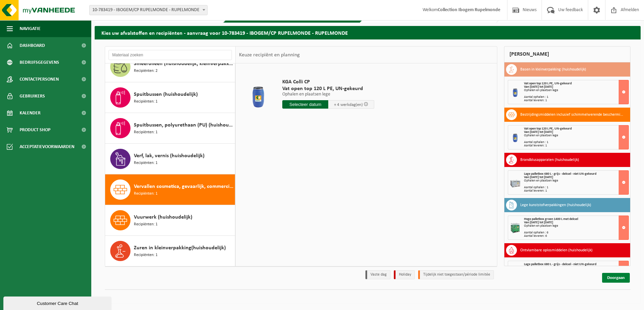 The width and height of the screenshot is (644, 310). Describe the element at coordinates (378, 275) in the screenshot. I see `li: Vaste dag` at that location.